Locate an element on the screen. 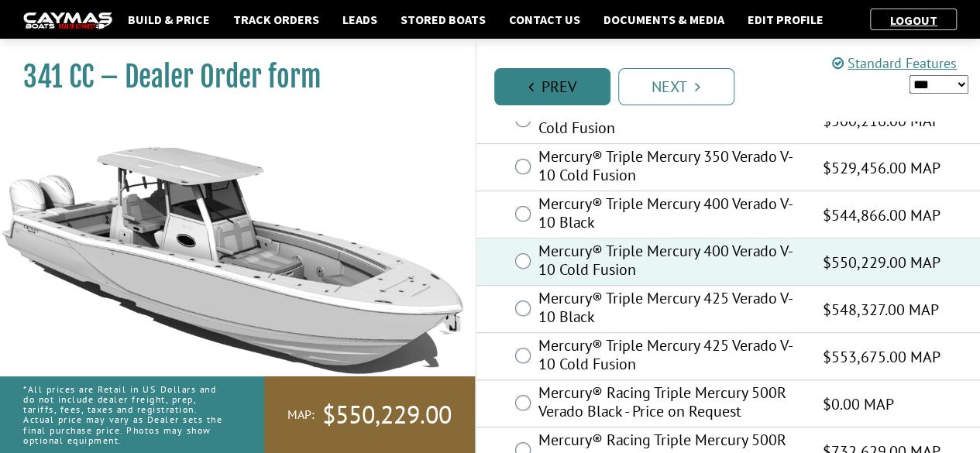  a: Next is located at coordinates (676, 87).